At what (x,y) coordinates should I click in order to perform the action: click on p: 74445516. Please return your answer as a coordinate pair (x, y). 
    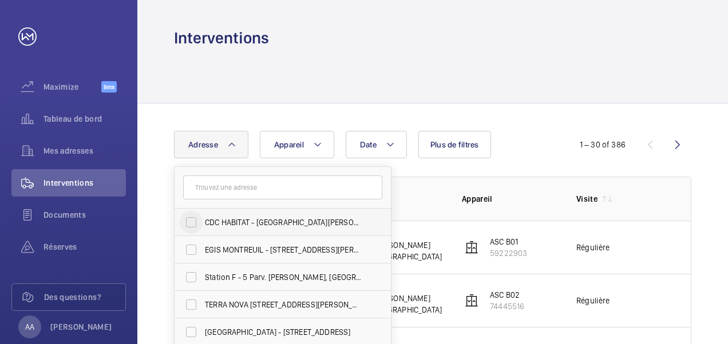
    Looking at the image, I should click on (507, 307).